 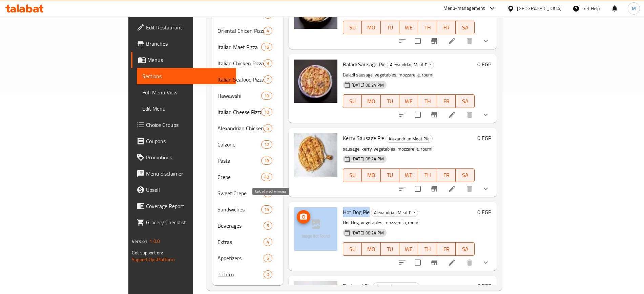 I want to click on span: Full Menu View, so click(x=187, y=92).